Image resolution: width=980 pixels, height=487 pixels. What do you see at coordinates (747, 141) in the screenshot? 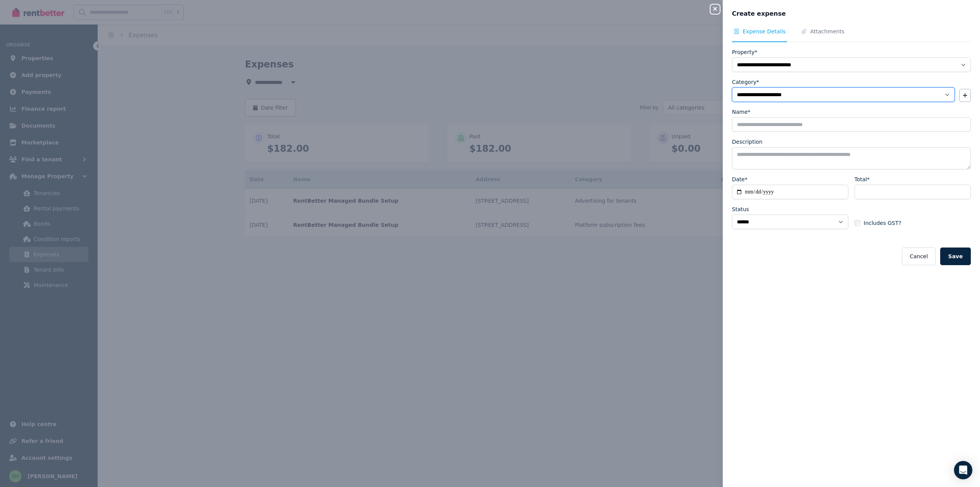
I see `label: Description` at bounding box center [747, 141].